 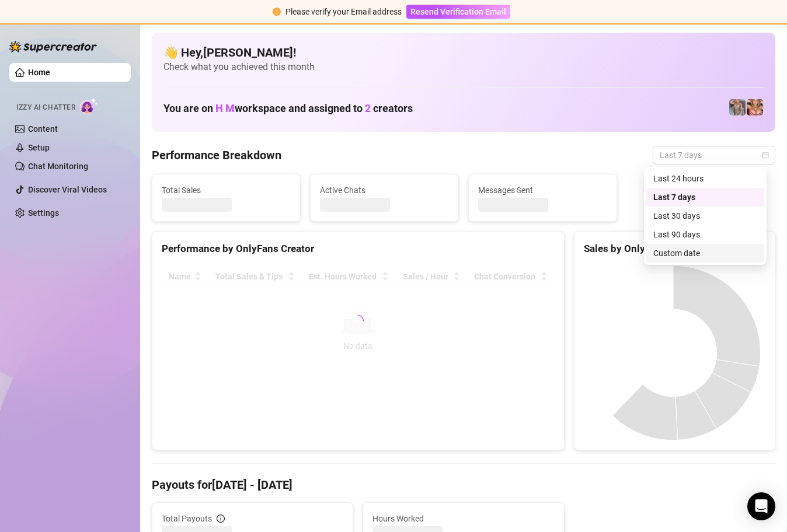 I want to click on img: pennylondon, so click(x=754, y=107).